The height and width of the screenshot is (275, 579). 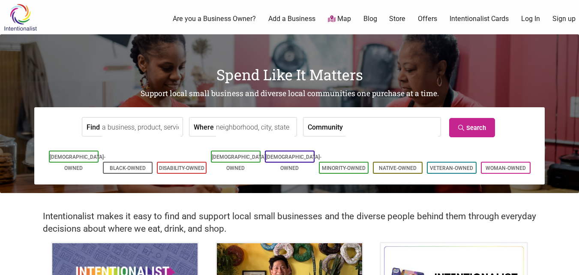 What do you see at coordinates (344, 168) in the screenshot?
I see `a: Minority-Owned` at bounding box center [344, 168].